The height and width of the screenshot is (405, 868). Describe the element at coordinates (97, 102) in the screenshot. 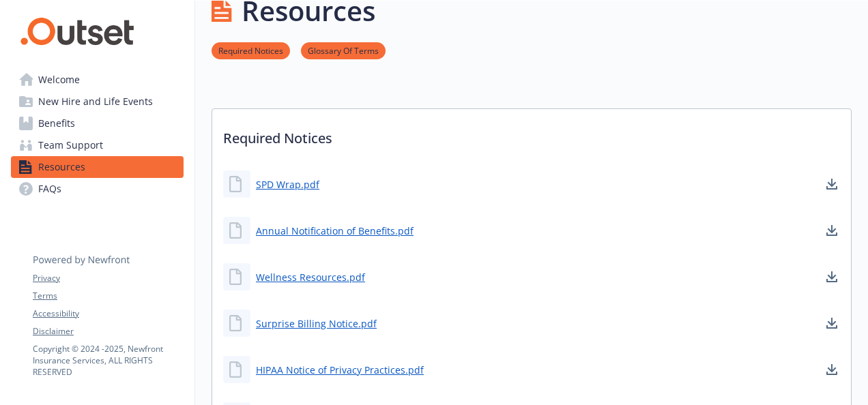

I see `a: New Hire and Life Events` at that location.